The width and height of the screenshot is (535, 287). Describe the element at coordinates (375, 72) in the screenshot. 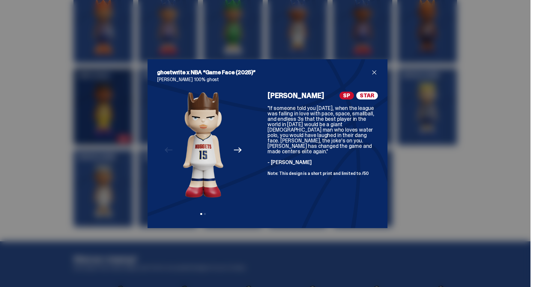

I see `button: close` at that location.